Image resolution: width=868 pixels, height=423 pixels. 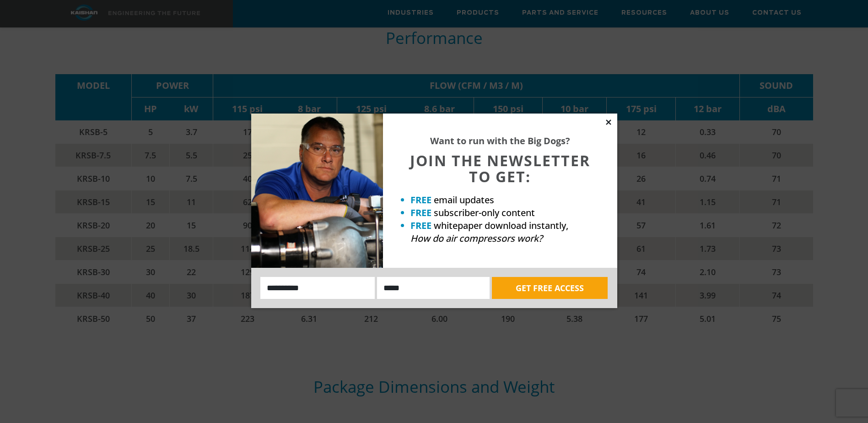 I want to click on span: JOIN THE NEWSLETTER TO GET:, so click(x=500, y=169).